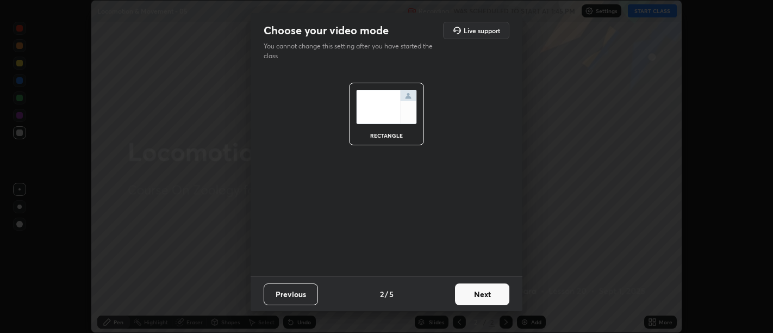 The height and width of the screenshot is (333, 773). What do you see at coordinates (352, 51) in the screenshot?
I see `p: You cannot change this setting after you have started the class` at bounding box center [352, 51].